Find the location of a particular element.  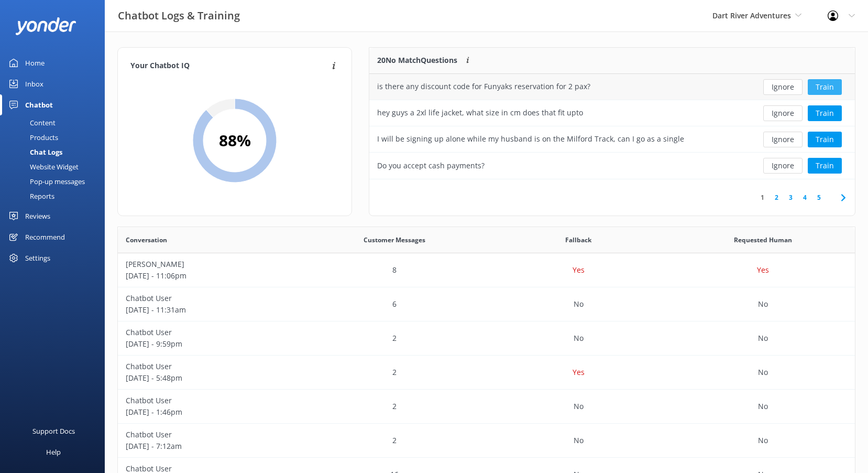

div: Home is located at coordinates (34, 63).